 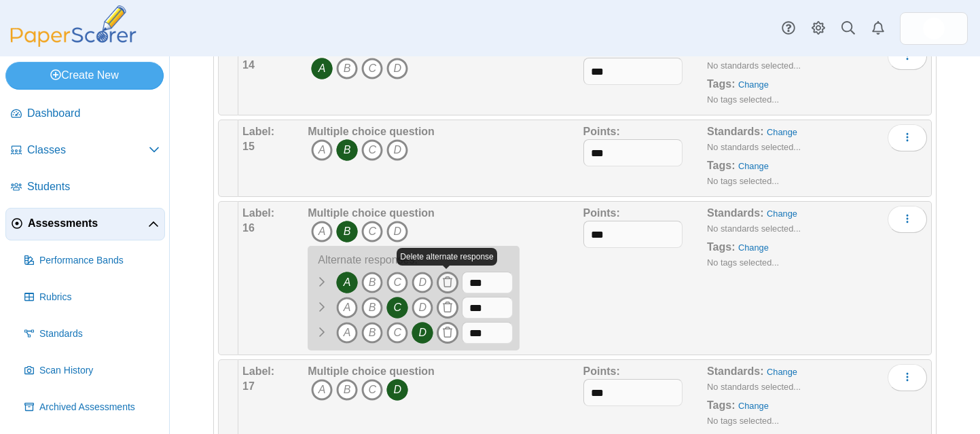 I want to click on span: Scan History, so click(x=99, y=371).